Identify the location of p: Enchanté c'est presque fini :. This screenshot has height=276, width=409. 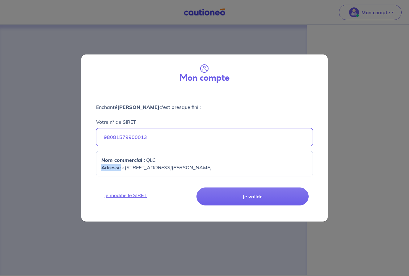
(204, 107).